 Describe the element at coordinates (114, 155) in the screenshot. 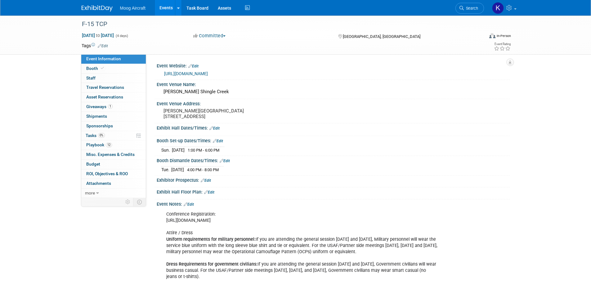

I see `a: Misc. Expenses & Credits` at that location.